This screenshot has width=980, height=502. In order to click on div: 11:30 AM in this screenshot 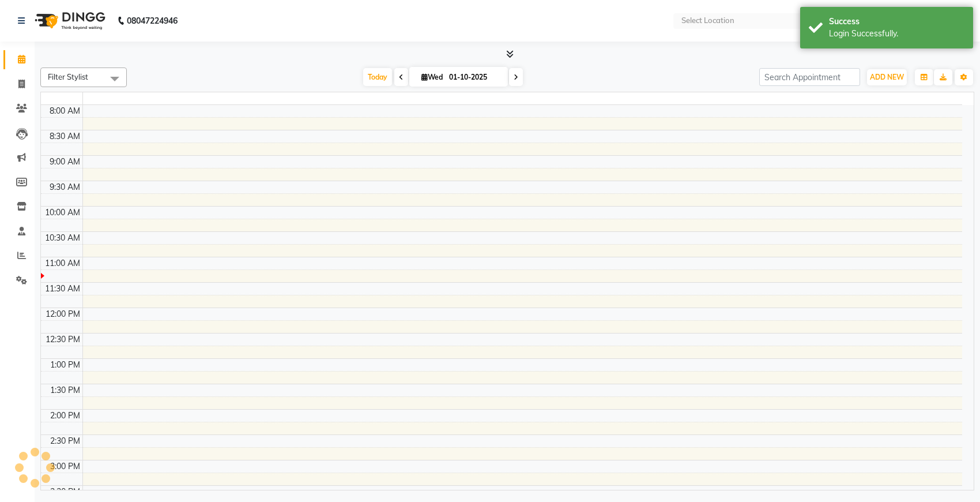, I will do `click(63, 288)`.